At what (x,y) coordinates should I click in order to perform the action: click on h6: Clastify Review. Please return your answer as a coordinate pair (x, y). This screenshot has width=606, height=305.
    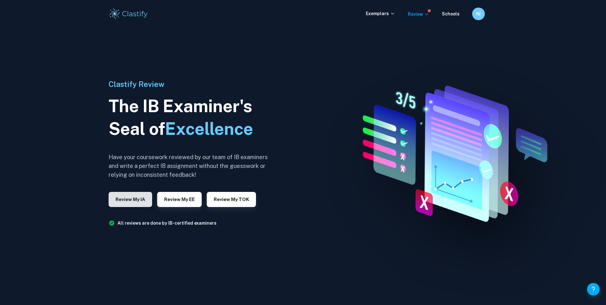
    Looking at the image, I should click on (191, 84).